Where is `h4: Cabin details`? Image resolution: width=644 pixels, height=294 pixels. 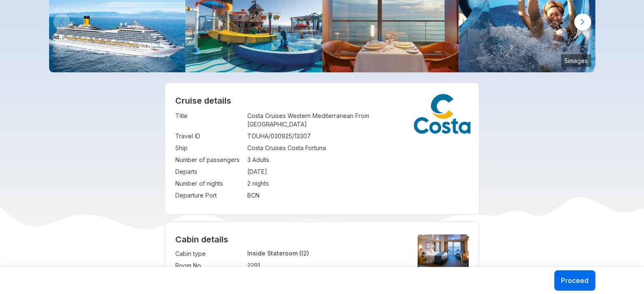
h4: Cabin details is located at coordinates (322, 240).